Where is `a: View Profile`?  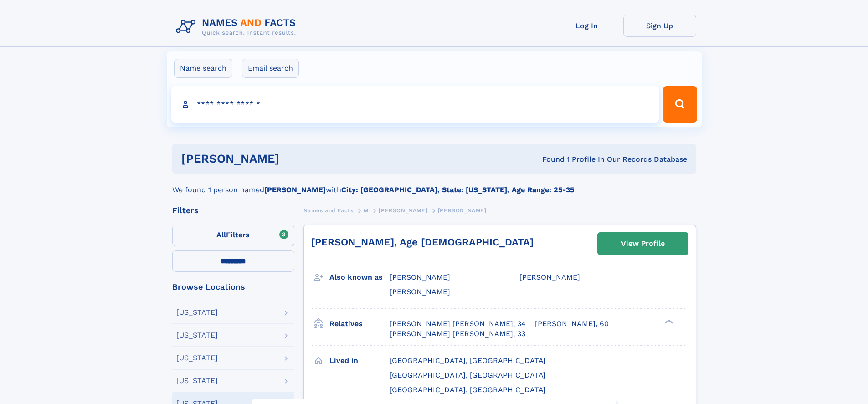 a: View Profile is located at coordinates (643, 244).